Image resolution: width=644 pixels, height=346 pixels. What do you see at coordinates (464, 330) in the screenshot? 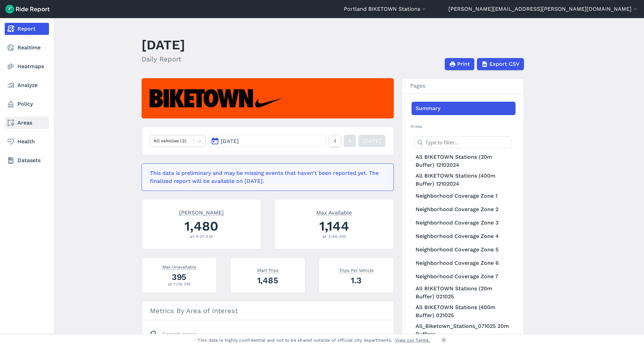
I see `a: All_Biketown_Stations_071025 20m Buffers` at bounding box center [464, 330].